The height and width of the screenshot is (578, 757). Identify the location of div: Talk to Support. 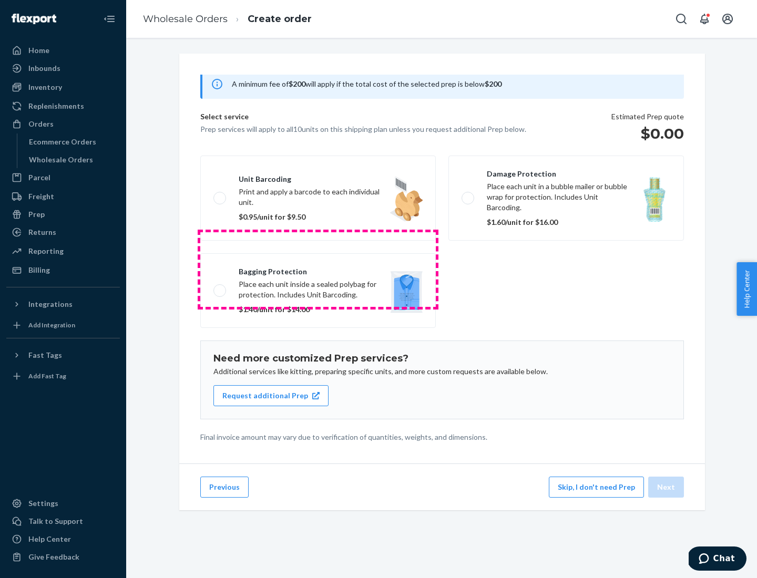
(56, 521).